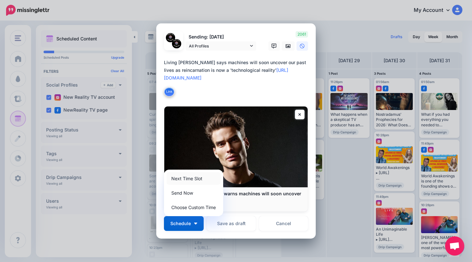  I want to click on button: Schedule, so click(184, 223).